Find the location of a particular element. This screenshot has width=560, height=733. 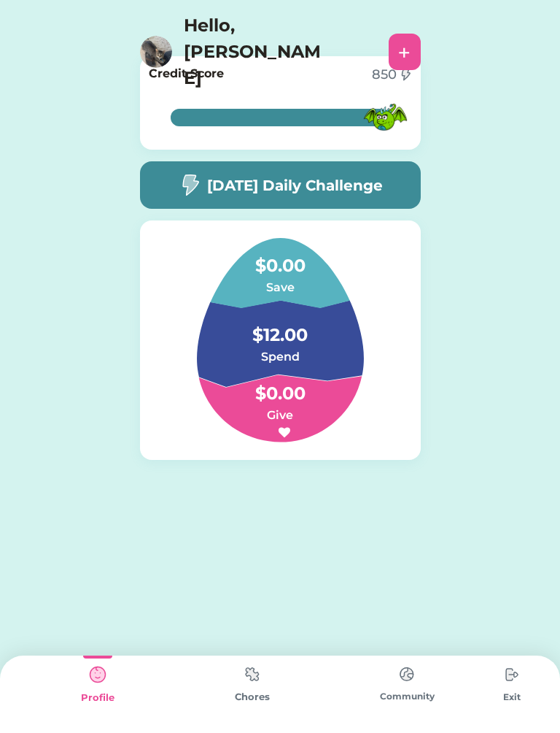

img: image-flash-1--flash-power-connect-charge-electricity-lightning.svg is located at coordinates (189, 185).